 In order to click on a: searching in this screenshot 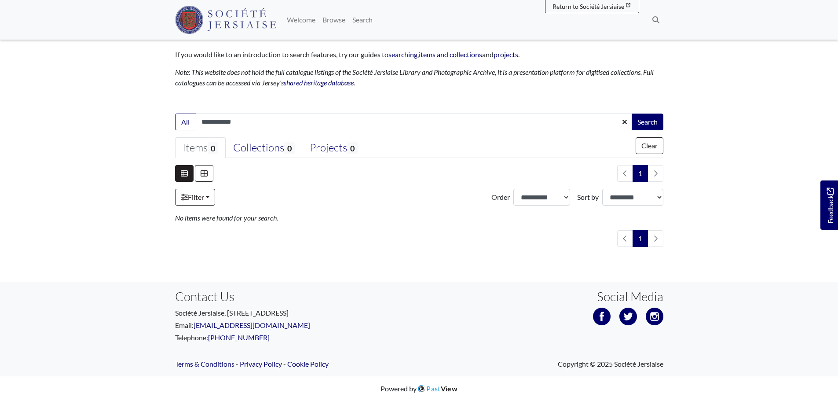, I will do `click(403, 54)`.